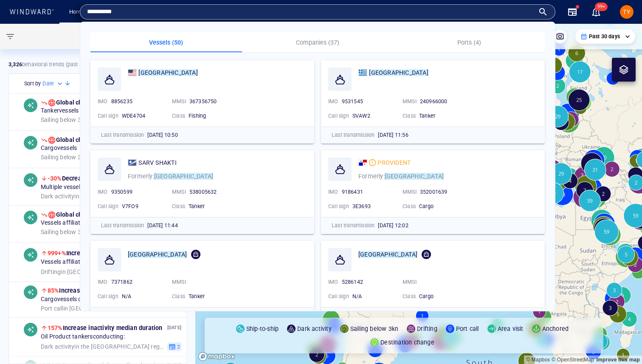  I want to click on p: Vessels (50), so click(166, 43).